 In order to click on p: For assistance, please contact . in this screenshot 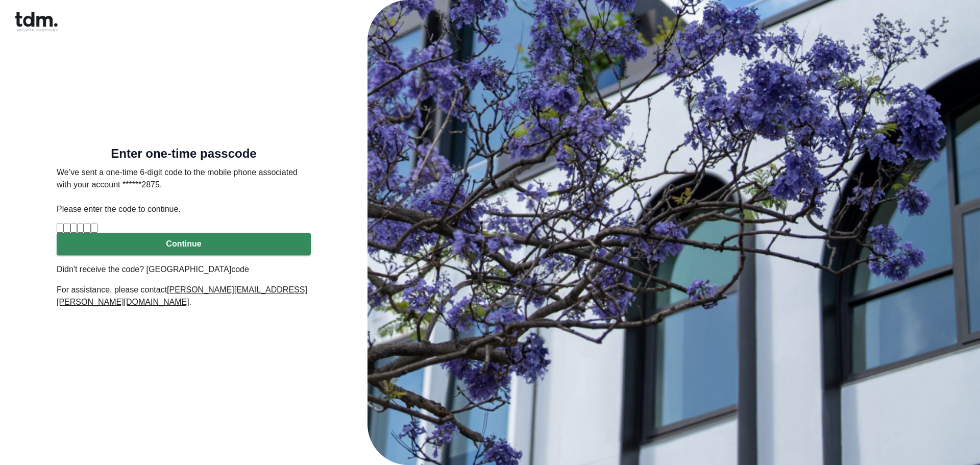, I will do `click(184, 296)`.